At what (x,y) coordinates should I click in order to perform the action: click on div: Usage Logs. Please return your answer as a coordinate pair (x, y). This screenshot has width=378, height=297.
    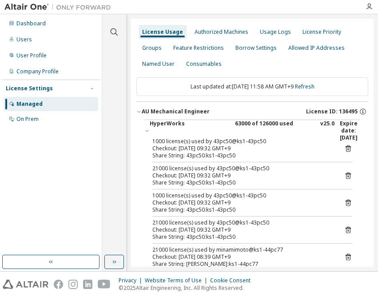
    Looking at the image, I should click on (276, 32).